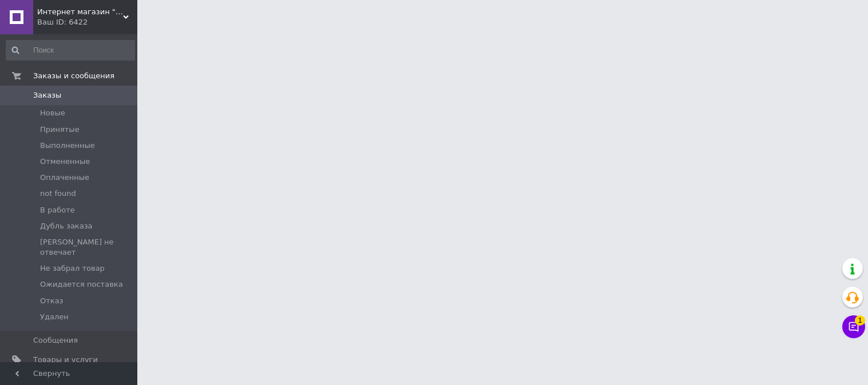 The image size is (868, 385). Describe the element at coordinates (72, 268) in the screenshot. I see `span: Не забрал товар` at that location.